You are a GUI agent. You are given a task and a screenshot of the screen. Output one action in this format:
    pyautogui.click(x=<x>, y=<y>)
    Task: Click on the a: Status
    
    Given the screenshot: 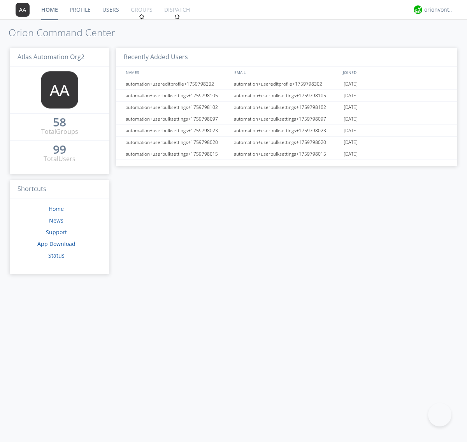 What is the action you would take?
    pyautogui.click(x=56, y=255)
    